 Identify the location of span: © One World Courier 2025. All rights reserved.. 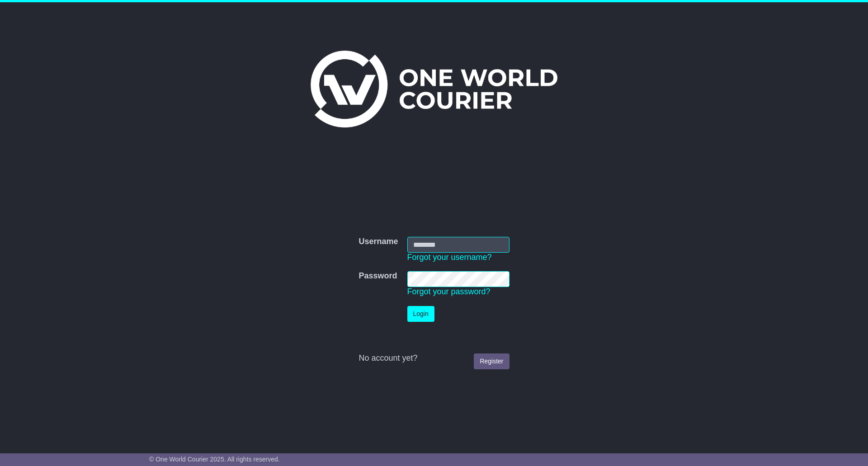
(215, 459).